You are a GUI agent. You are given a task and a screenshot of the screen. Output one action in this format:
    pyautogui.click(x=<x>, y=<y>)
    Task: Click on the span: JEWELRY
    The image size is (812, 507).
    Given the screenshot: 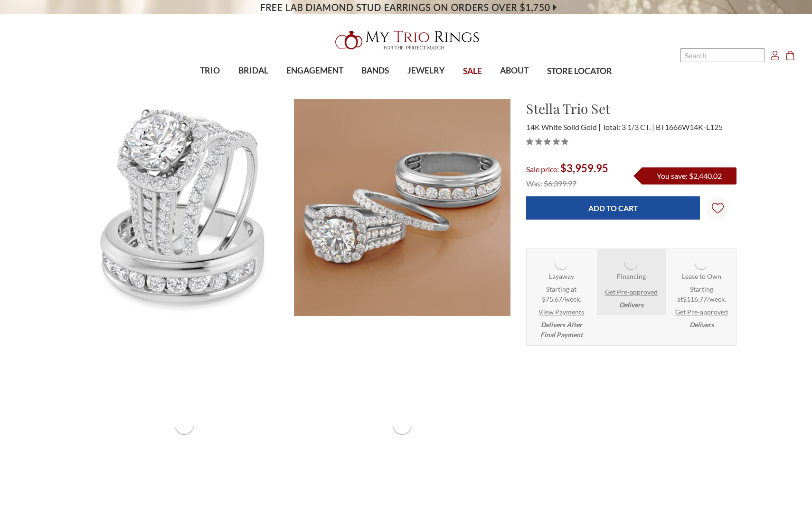 What is the action you would take?
    pyautogui.click(x=426, y=71)
    